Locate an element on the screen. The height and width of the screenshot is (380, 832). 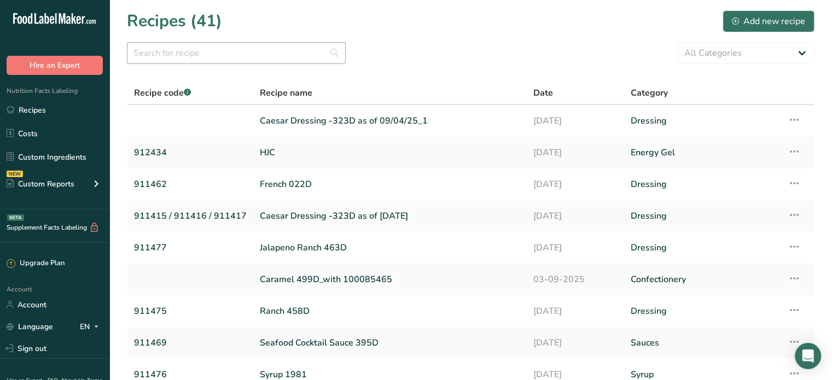
a: 911462 is located at coordinates (190, 184).